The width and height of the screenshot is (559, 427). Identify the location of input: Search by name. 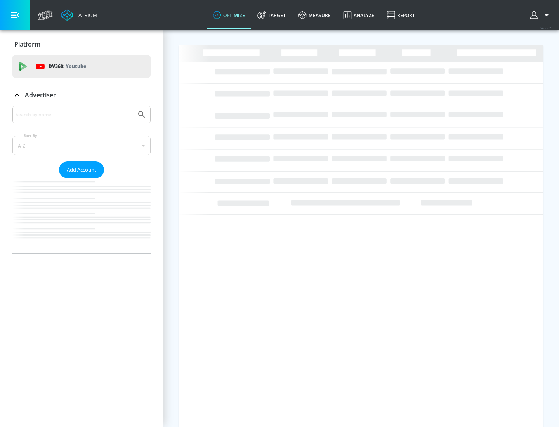
(74, 115).